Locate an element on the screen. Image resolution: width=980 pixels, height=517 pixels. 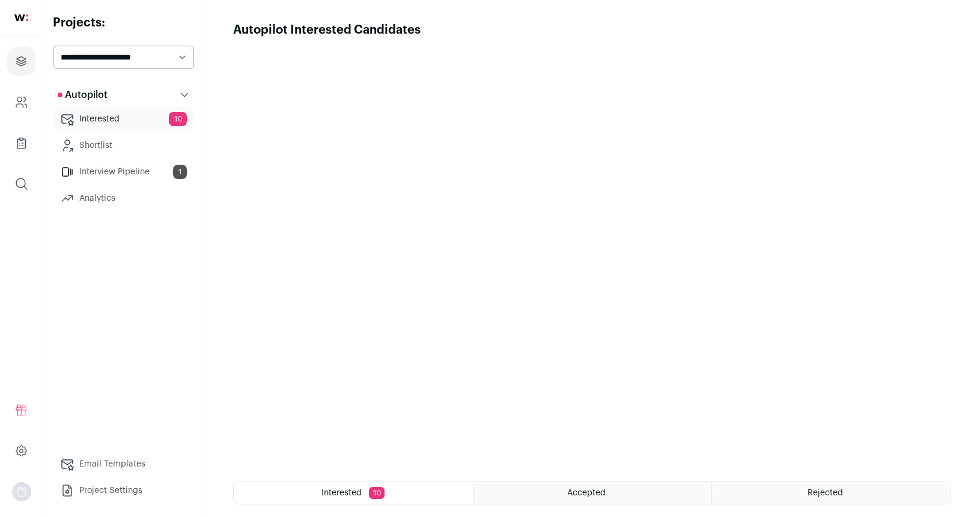
a: Project Settings is located at coordinates (123, 490).